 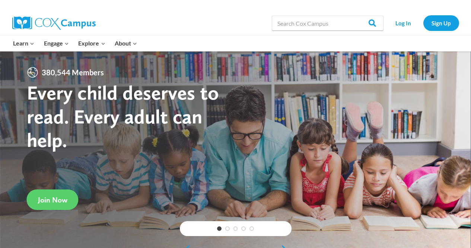 I want to click on a: Sign Up, so click(x=441, y=23).